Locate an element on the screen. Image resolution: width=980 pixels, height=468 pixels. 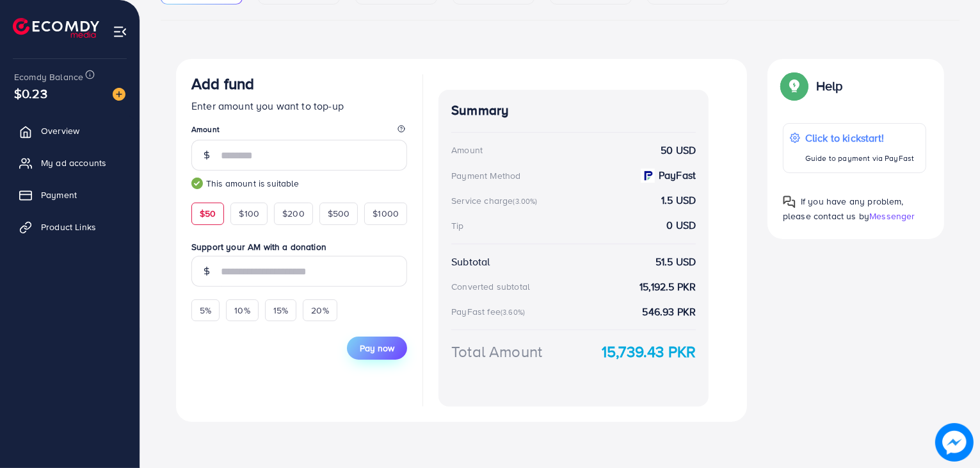
div: Total Amount is located at coordinates (497, 351).